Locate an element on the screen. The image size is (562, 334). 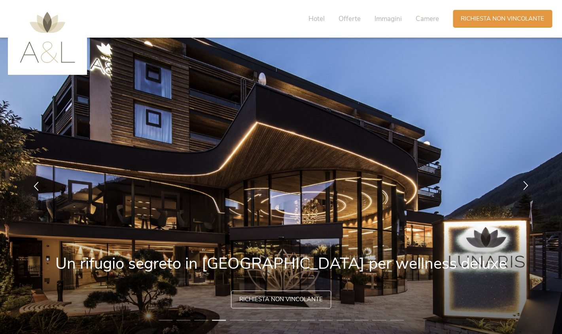
img: AMONTI & LUNARIS Wellnessresort is located at coordinates (47, 37).